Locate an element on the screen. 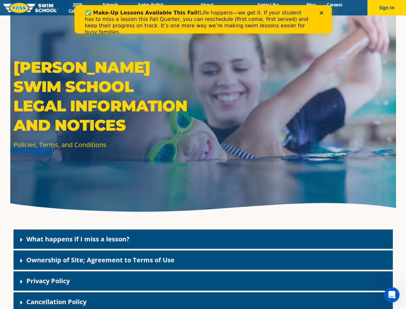 This screenshot has height=309, width=406. div: Ownership of Site; Agreement to Terms of Use is located at coordinates (203, 260).